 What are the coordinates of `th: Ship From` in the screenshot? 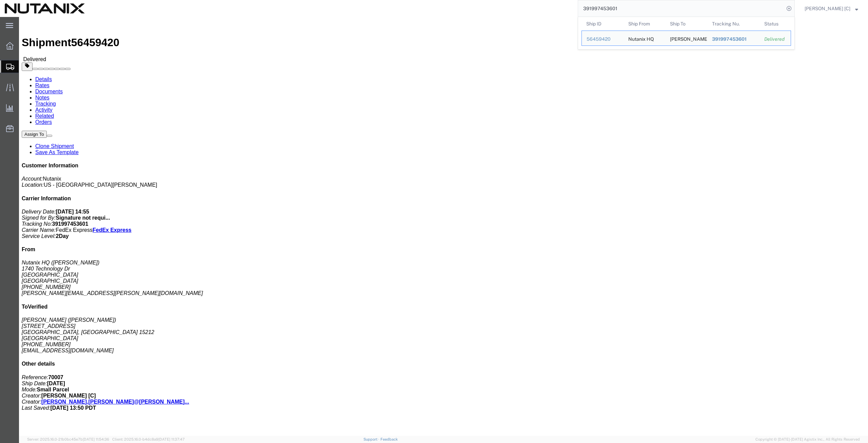 It's located at (645, 24).